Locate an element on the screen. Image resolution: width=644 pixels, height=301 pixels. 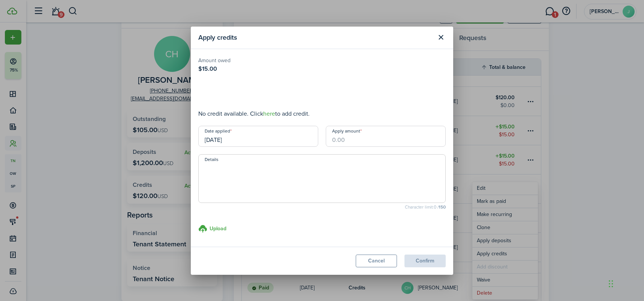
small: Amount owed is located at coordinates (322, 60).